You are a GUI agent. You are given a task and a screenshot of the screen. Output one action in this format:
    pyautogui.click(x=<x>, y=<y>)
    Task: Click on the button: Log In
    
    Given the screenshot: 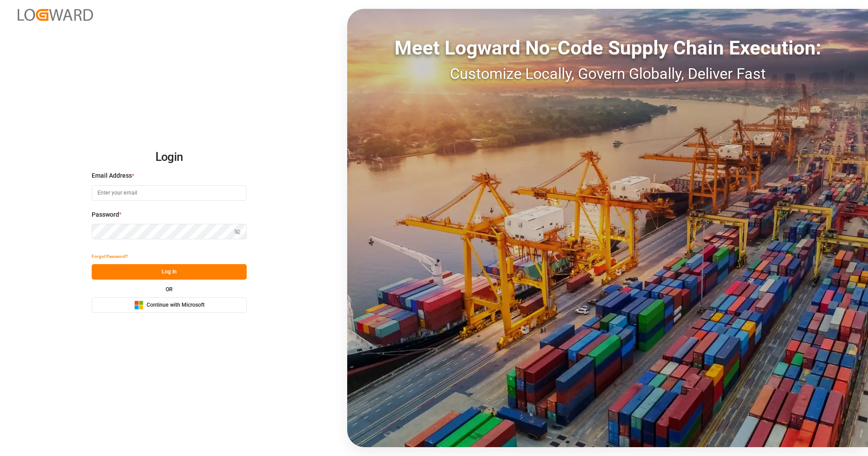 What is the action you would take?
    pyautogui.click(x=170, y=271)
    